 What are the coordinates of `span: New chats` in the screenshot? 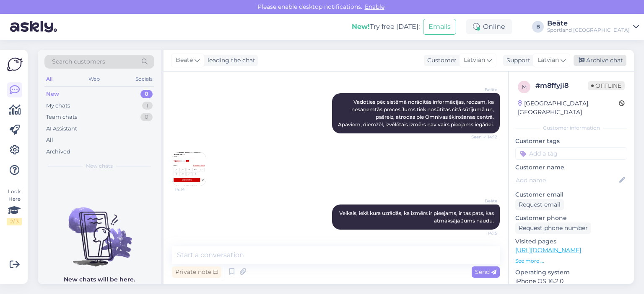 It's located at (99, 166).